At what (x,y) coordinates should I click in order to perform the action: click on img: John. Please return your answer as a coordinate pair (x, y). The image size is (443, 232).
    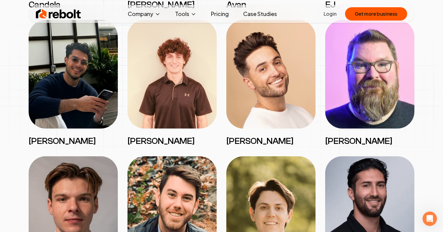
    Looking at the image, I should click on (369, 74).